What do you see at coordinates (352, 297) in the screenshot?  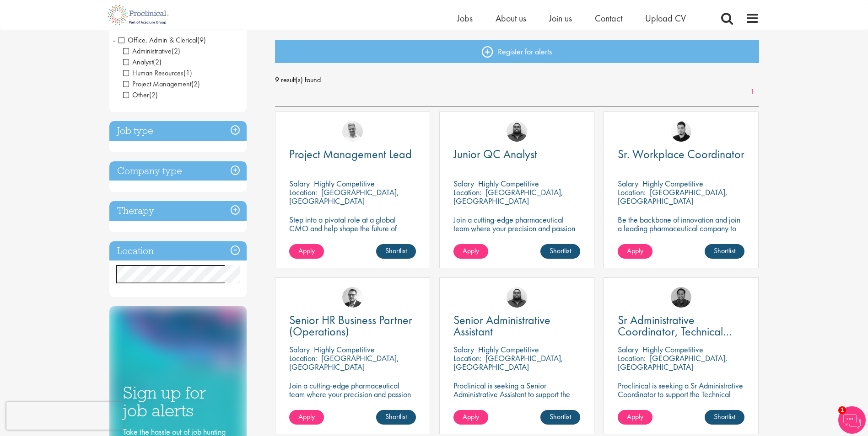 I see `a: Niklas Kaminski` at bounding box center [352, 297].